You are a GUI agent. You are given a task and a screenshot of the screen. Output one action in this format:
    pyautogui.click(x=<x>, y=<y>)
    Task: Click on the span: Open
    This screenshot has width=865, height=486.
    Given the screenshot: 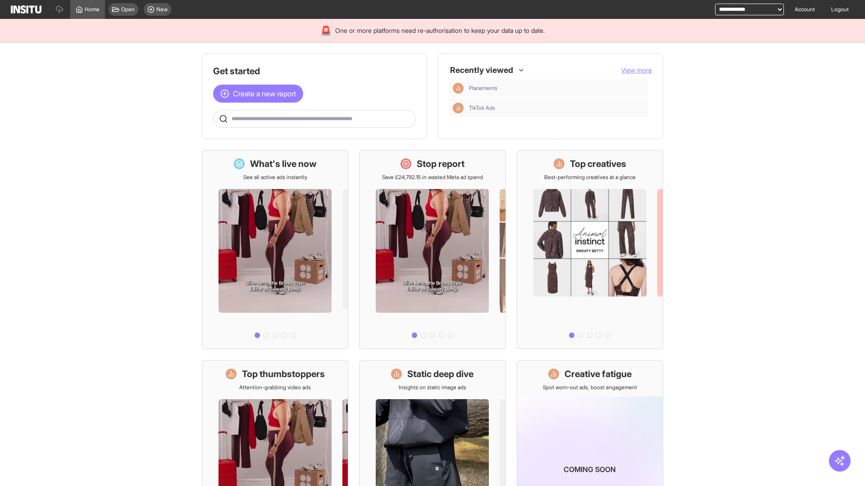 What is the action you would take?
    pyautogui.click(x=128, y=9)
    